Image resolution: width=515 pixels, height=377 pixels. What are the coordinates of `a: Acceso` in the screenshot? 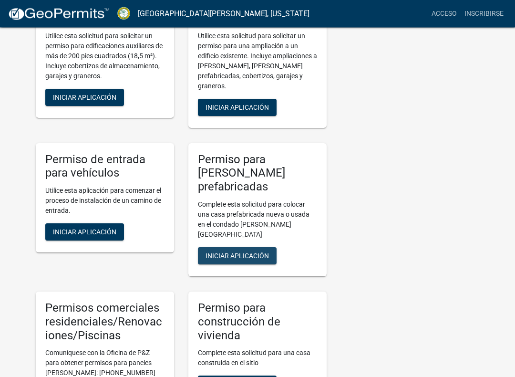 It's located at (444, 14).